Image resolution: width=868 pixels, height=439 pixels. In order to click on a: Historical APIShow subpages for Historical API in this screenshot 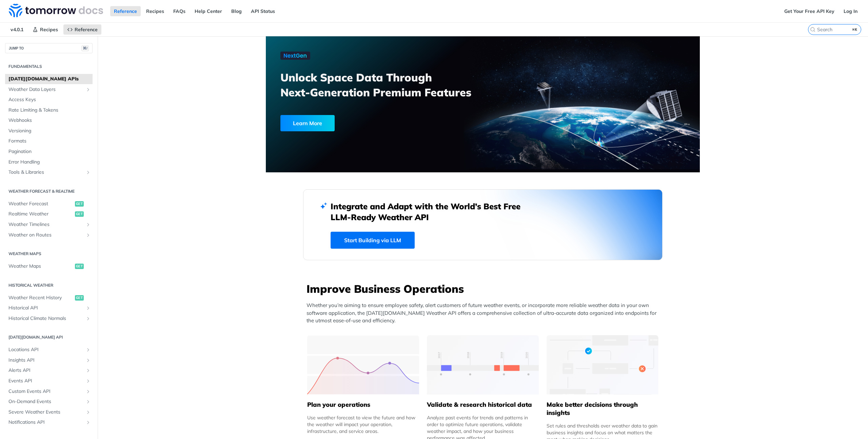, I will do `click(49, 308)`.